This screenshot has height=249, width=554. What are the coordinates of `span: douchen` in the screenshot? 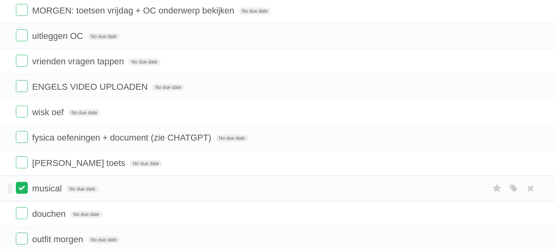 It's located at (50, 213).